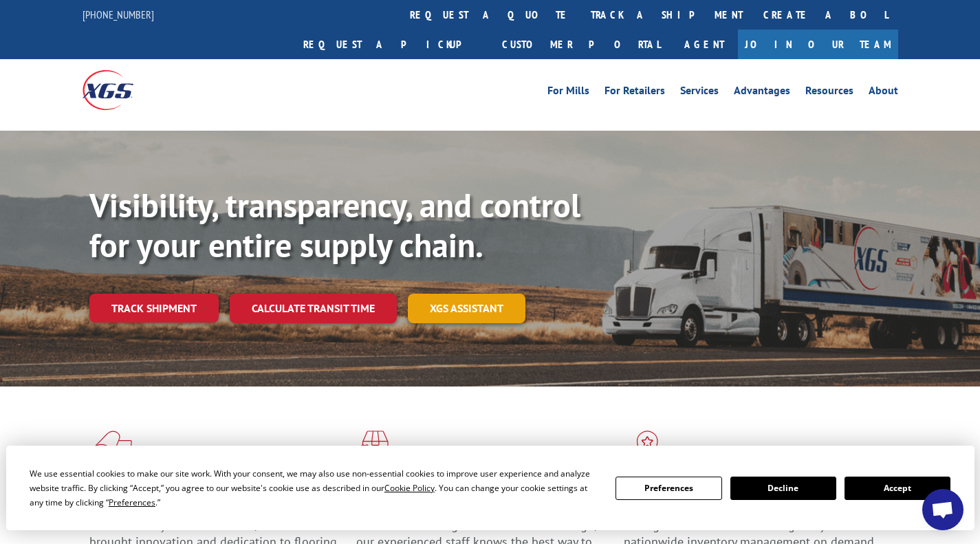 This screenshot has height=544, width=980. What do you see at coordinates (699, 92) in the screenshot?
I see `a: Services` at bounding box center [699, 92].